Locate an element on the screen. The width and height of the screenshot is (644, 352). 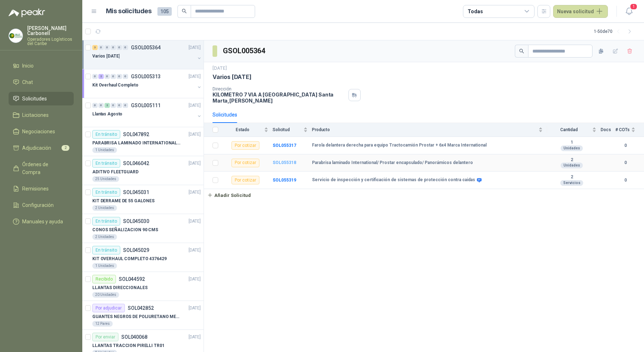
p: GSOL005313 is located at coordinates (146, 77).